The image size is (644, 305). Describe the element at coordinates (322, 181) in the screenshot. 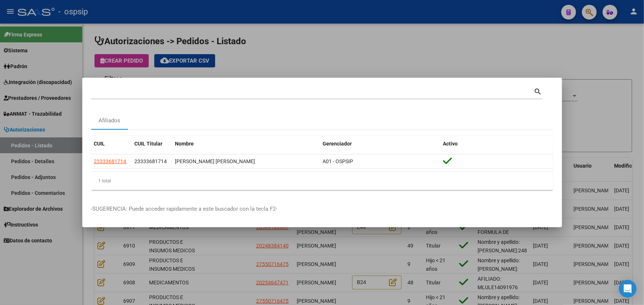

I see `div: 1 total` at that location.